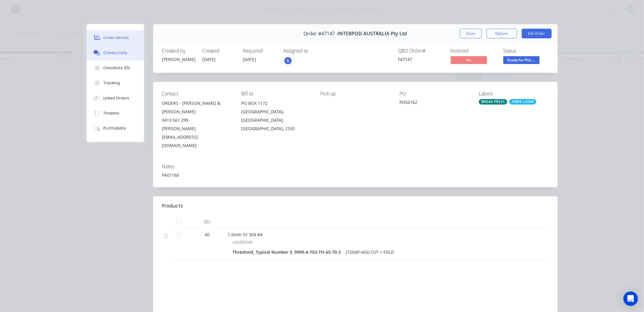 This screenshot has width=644, height=312. What do you see at coordinates (522, 102) in the screenshot?
I see `div: FIBRE LASER` at bounding box center [522, 102].